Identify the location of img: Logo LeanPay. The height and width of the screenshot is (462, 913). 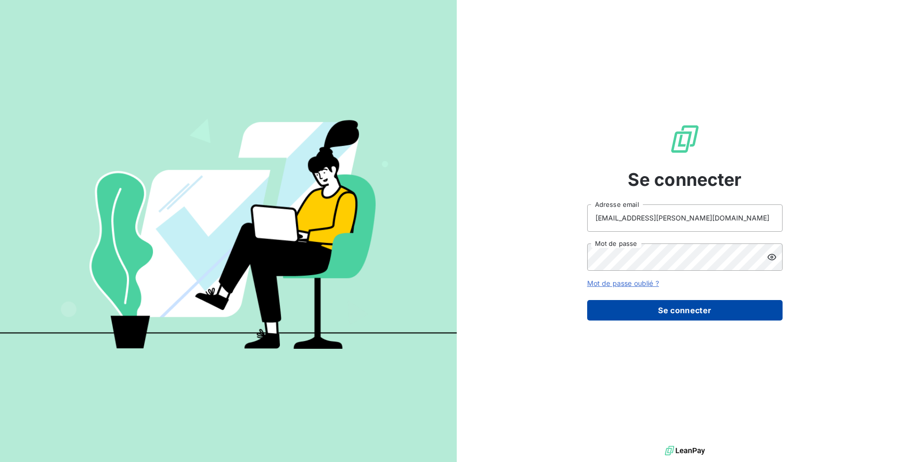
(685, 139).